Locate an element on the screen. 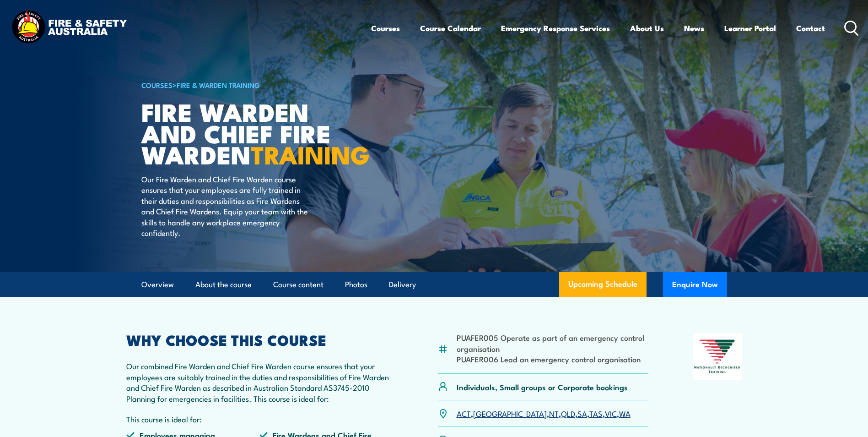  a: SA is located at coordinates (582, 413).